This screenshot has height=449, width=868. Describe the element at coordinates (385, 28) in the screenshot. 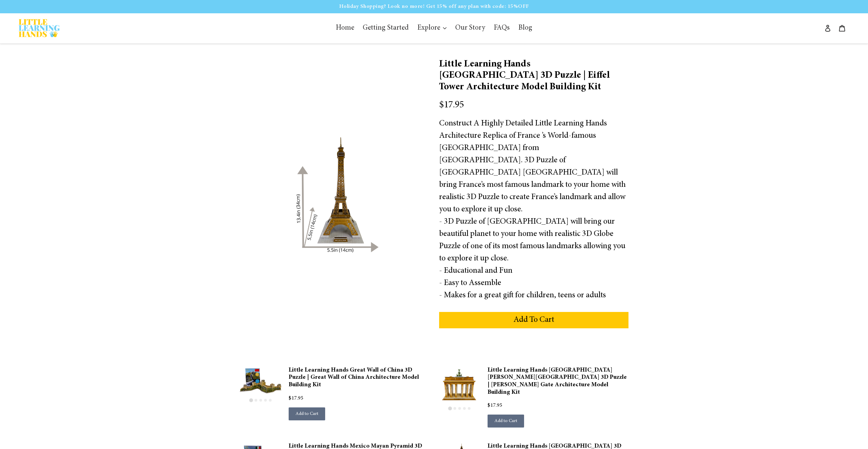

I see `span: Getting Started` at that location.